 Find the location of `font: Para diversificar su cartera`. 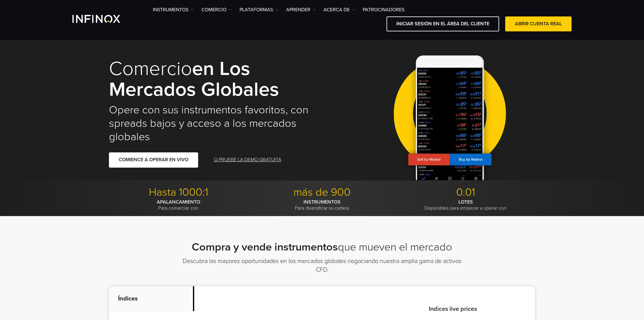

font: Para diversificar su cartera is located at coordinates (322, 208).